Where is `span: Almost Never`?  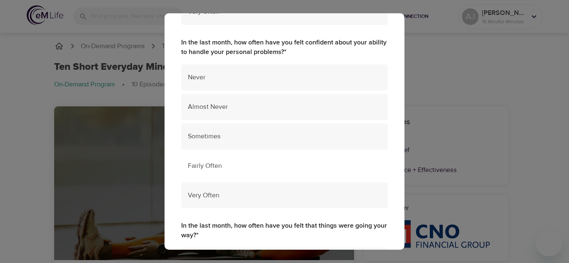 span: Almost Never is located at coordinates (284, 107).